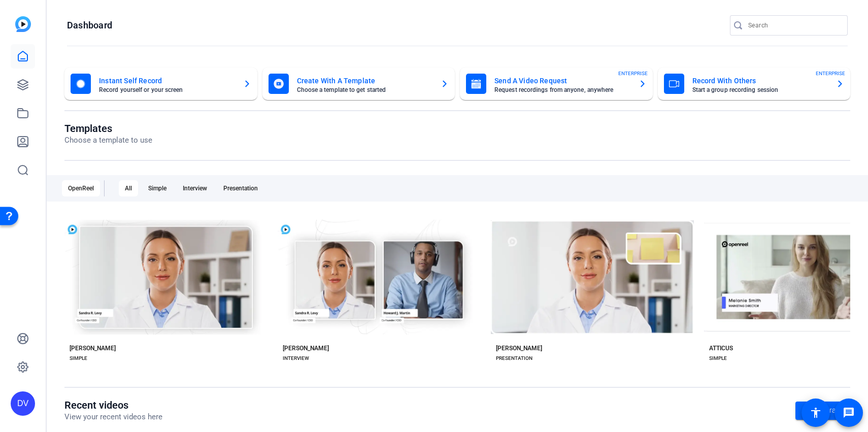 The image size is (868, 432). Describe the element at coordinates (557, 84) in the screenshot. I see `button: Send A Video RequestRequest recordings from anyone, anywhereENTERPRISE` at that location.